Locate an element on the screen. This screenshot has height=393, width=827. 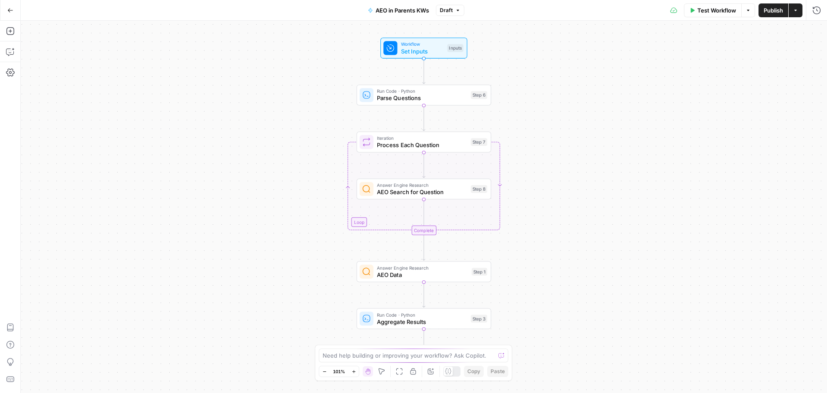
span: Draft is located at coordinates (446, 10).